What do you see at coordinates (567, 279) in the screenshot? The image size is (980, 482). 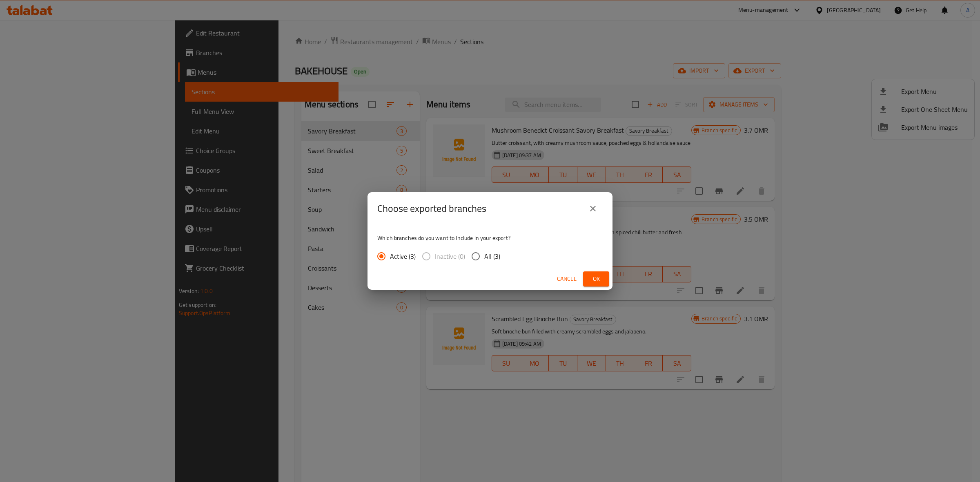 I see `button: Cancel` at bounding box center [567, 279].